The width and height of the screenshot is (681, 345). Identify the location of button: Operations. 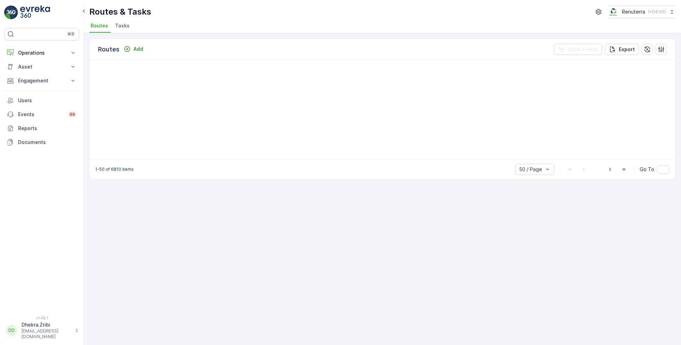
(42, 53).